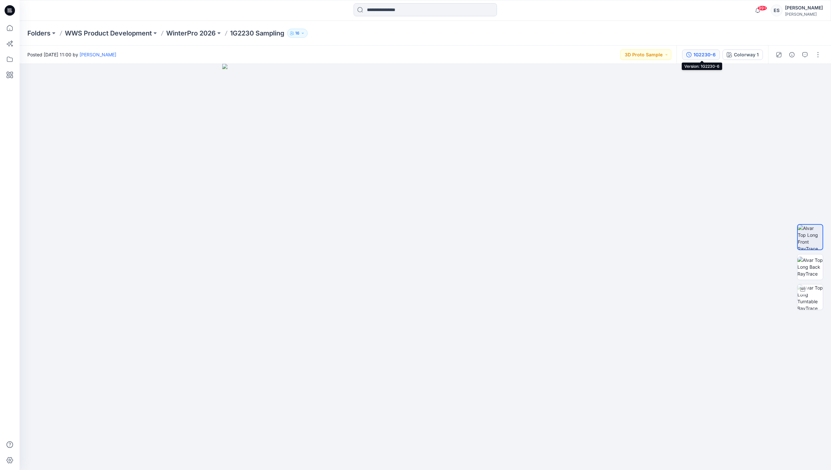 The image size is (831, 470). What do you see at coordinates (191, 33) in the screenshot?
I see `p: WinterPro 2026` at bounding box center [191, 33].